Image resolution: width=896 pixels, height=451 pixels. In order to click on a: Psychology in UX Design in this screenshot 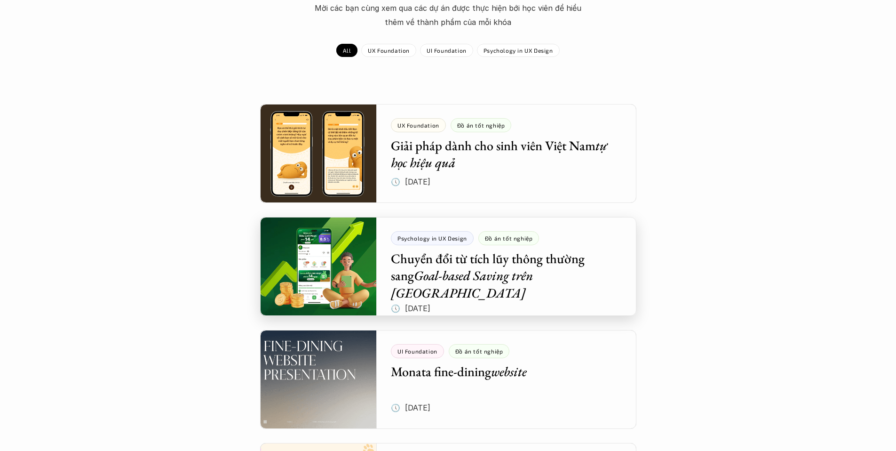, I will do `click(519, 50)`.